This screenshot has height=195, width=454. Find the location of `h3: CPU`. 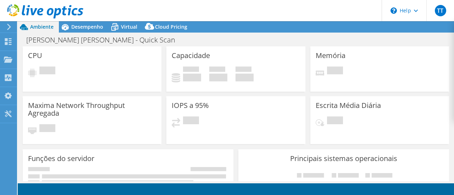

h3: CPU is located at coordinates (35, 56).